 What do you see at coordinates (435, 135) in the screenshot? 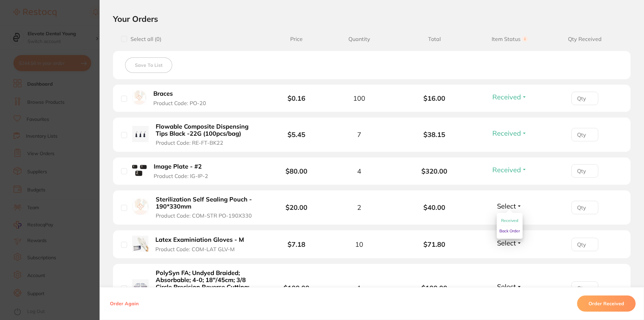
I see `b: $38.15` at bounding box center [435, 135].